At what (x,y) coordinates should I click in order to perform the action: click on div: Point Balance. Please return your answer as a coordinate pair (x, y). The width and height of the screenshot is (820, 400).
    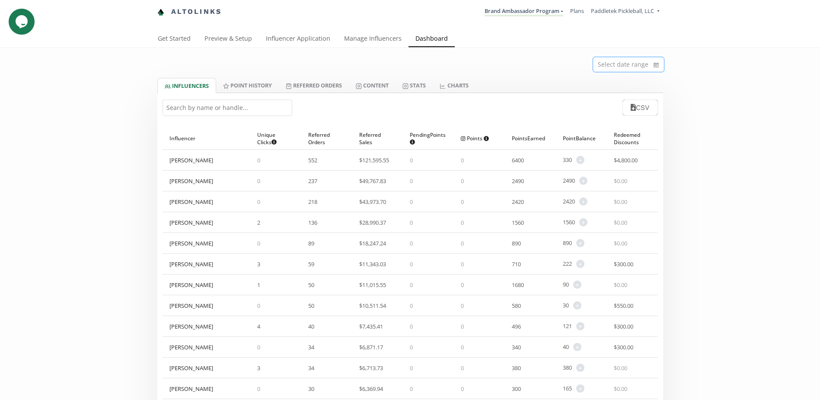
    Looking at the image, I should click on (582, 138).